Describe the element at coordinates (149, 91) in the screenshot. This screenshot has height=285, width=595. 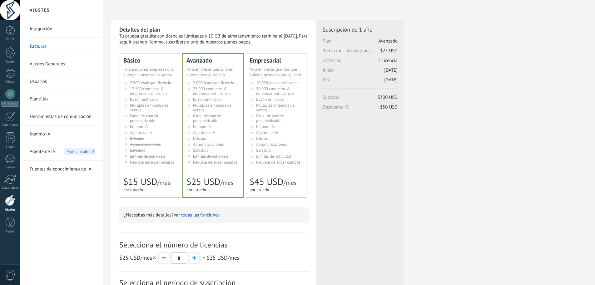
I see `span: 12.500 contactos & empresas por licencia` at that location.